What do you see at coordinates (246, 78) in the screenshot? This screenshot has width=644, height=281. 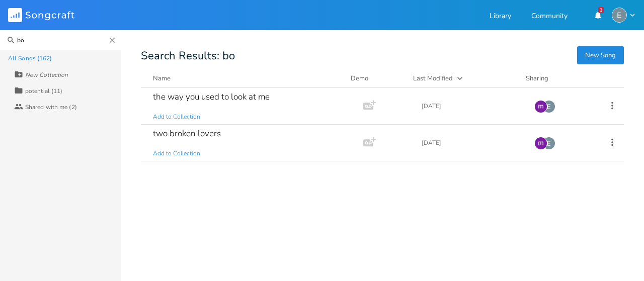 I see `button: Name` at bounding box center [246, 78].